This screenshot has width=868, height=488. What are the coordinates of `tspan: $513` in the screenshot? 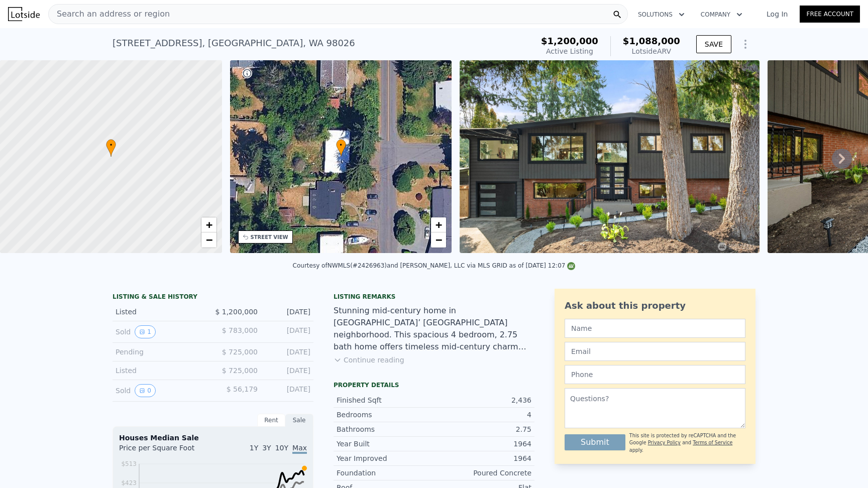 It's located at (129, 464).